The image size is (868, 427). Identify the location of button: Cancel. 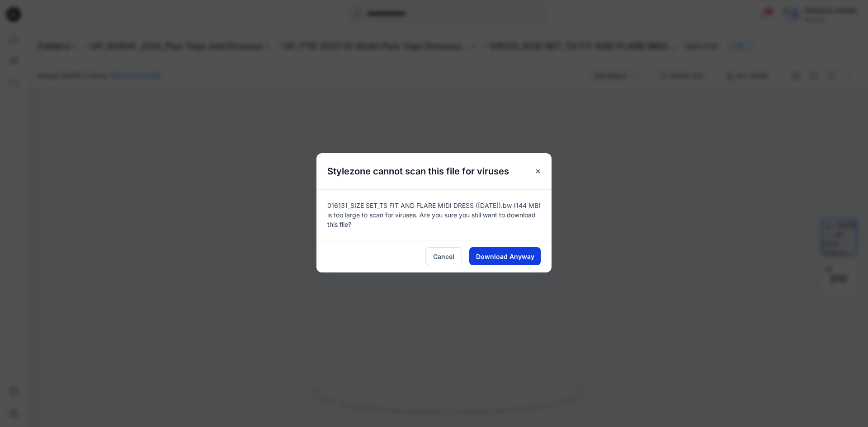
(444, 256).